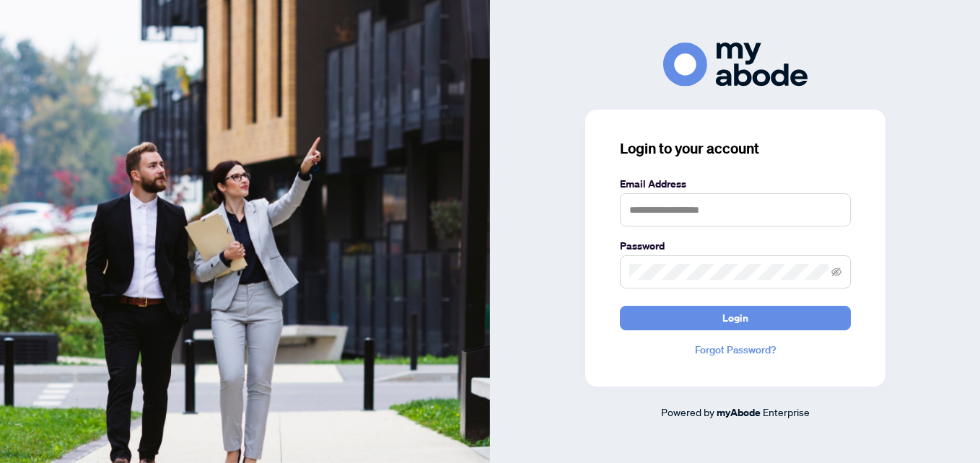 This screenshot has height=463, width=980. What do you see at coordinates (738, 413) in the screenshot?
I see `a: myAbode` at bounding box center [738, 413].